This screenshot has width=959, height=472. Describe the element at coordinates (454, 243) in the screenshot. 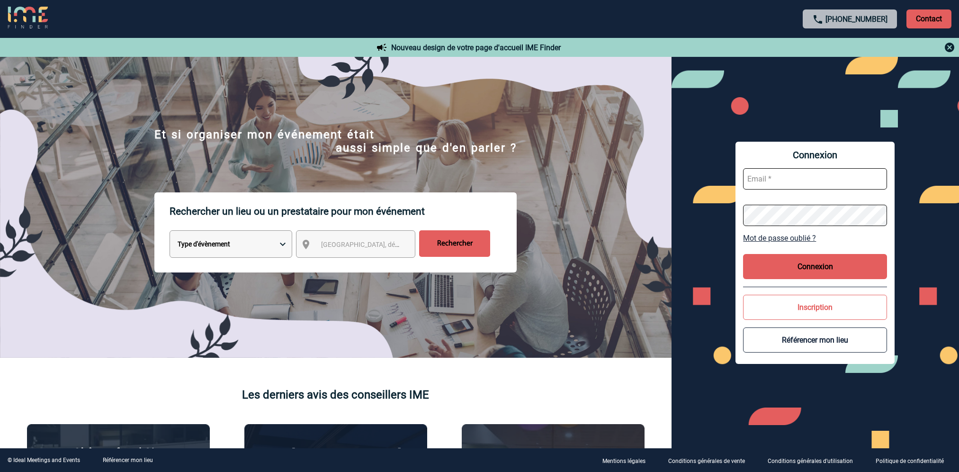

I see `input: Rechercher` at that location.